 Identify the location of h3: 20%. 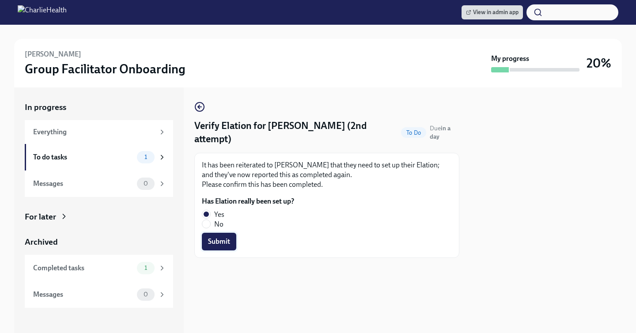
(599, 63).